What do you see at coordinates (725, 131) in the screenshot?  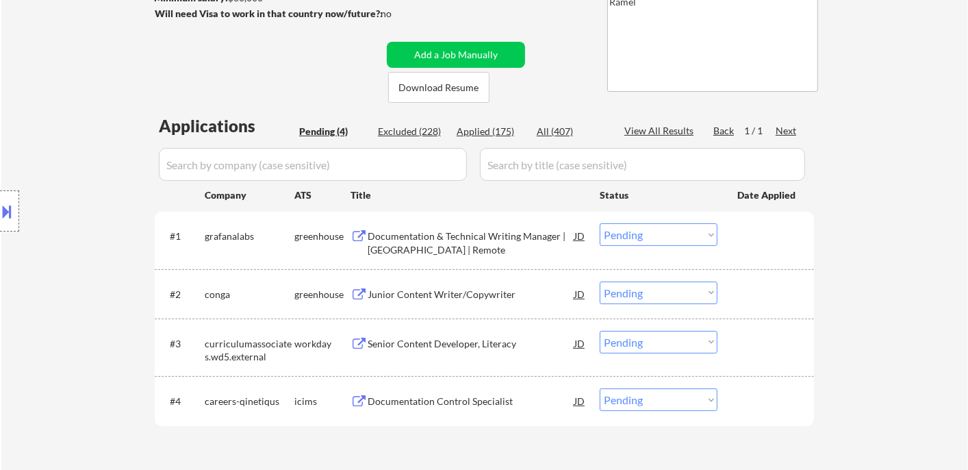 I see `div: Back` at bounding box center [725, 131].